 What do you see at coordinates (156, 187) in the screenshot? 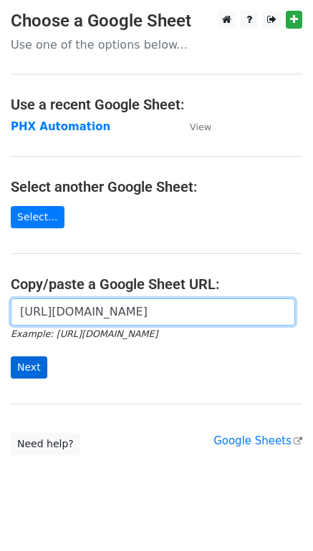
I see `h4: Select another Google Sheet:` at bounding box center [156, 187].